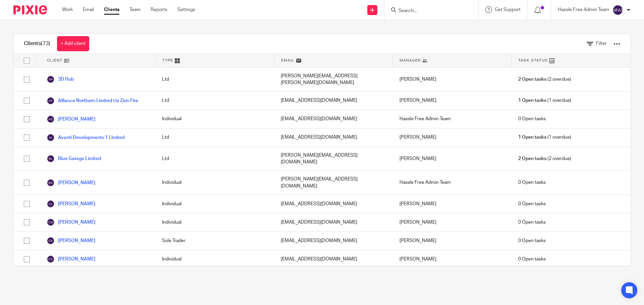 This screenshot has width=644, height=305. Describe the element at coordinates (67, 10) in the screenshot. I see `a: Work` at that location.